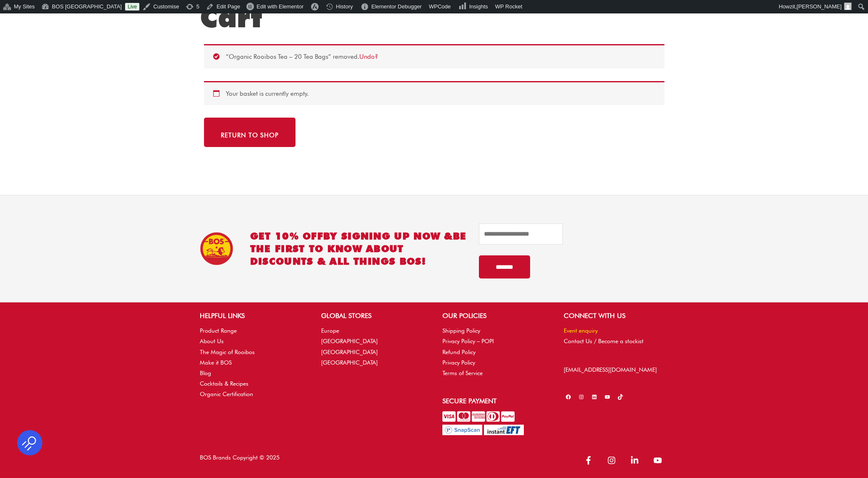 This screenshot has height=478, width=868. I want to click on nav: HELPFUL LINKS, so click(252, 362).